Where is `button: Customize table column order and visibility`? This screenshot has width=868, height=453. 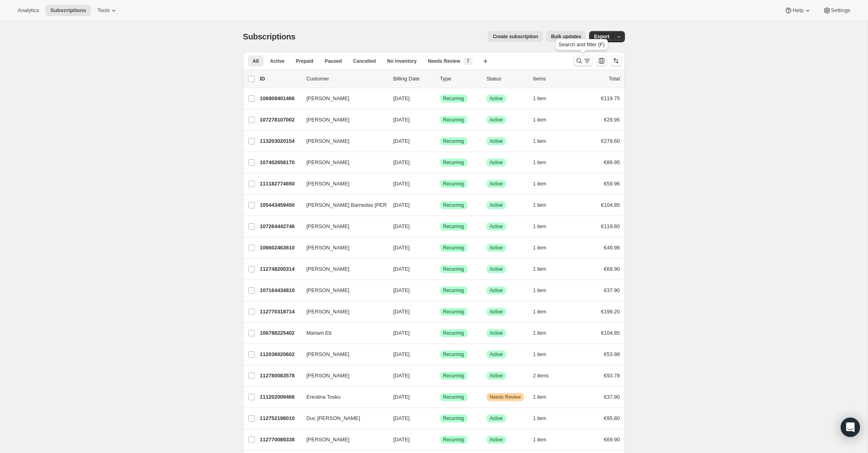
button: Customize table column order and visibility is located at coordinates (601, 61).